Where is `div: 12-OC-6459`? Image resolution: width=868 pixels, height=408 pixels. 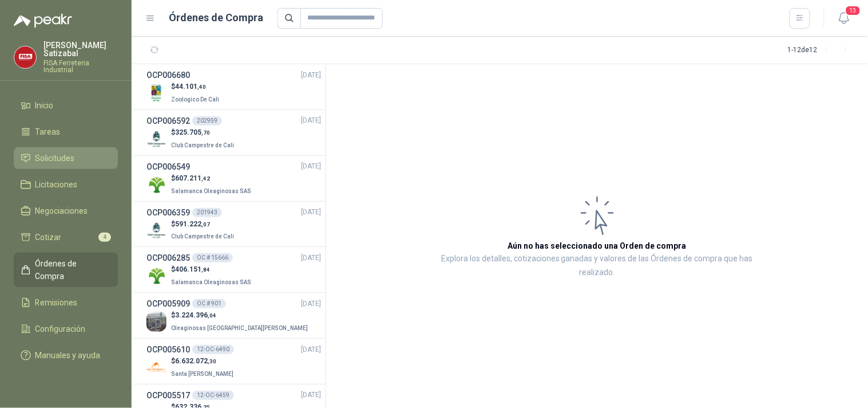
div: 12-OC-6459 is located at coordinates (213, 395).